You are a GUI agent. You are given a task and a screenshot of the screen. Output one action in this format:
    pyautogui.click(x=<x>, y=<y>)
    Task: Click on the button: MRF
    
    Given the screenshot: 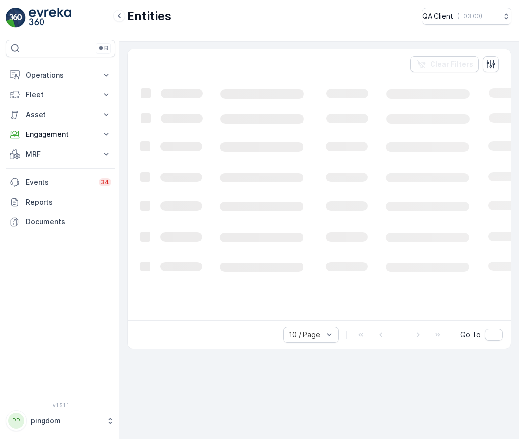 What is the action you would take?
    pyautogui.click(x=60, y=154)
    